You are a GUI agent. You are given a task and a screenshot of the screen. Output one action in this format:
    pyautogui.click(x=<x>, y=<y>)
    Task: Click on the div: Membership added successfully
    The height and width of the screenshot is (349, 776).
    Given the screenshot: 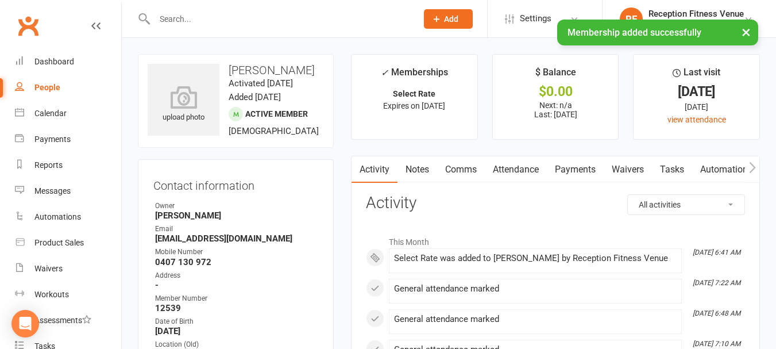 What is the action you would take?
    pyautogui.click(x=658, y=32)
    